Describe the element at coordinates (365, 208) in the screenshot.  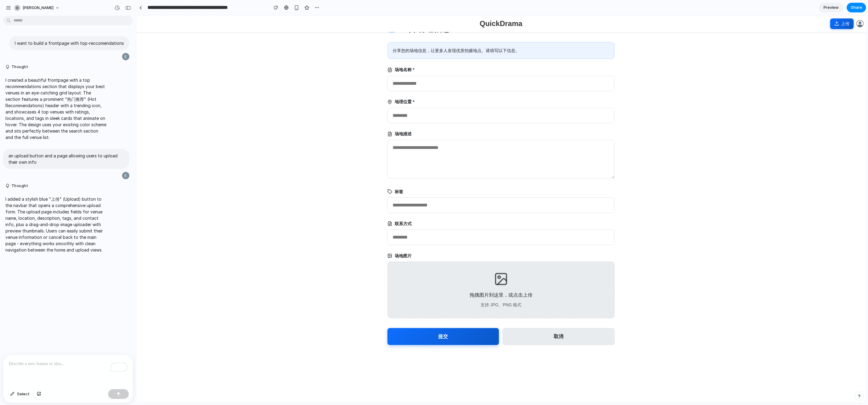
I see `label: 联系方式` at that location.